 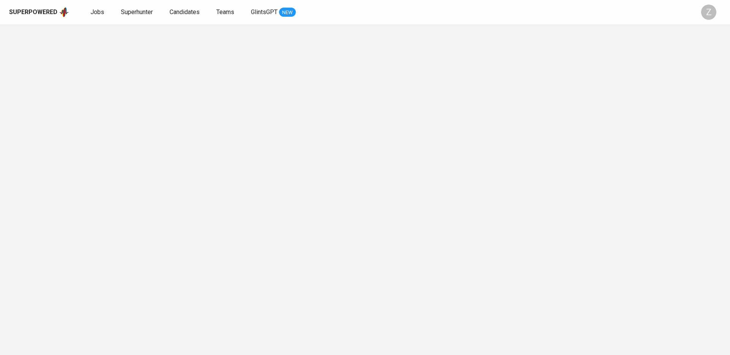 I want to click on a: Superhunter, so click(x=138, y=12).